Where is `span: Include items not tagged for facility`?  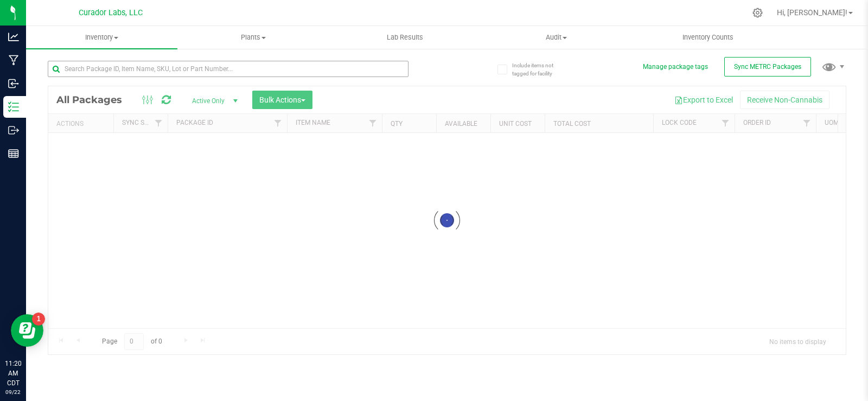 span: Include items not tagged for facility is located at coordinates (539, 69).